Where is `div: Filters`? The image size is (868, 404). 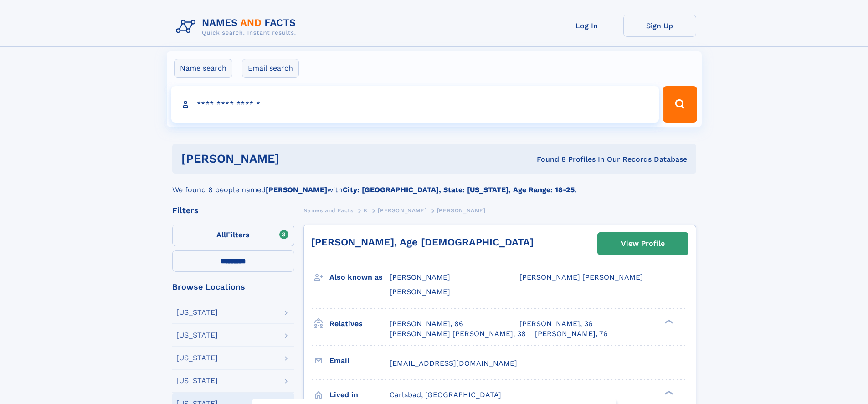
div: Filters is located at coordinates (233, 210).